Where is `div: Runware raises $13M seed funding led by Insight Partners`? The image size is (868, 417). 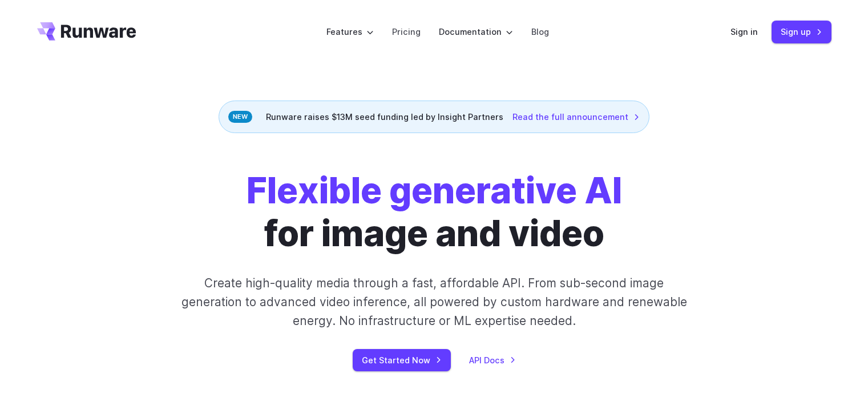
div: Runware raises $13M seed funding led by Insight Partners is located at coordinates (434, 116).